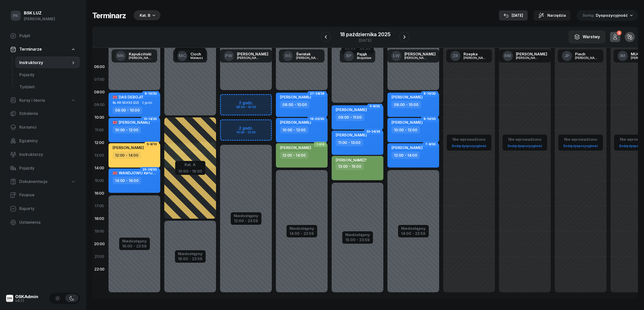 This screenshot has width=644, height=310. What do you see at coordinates (373, 132) in the screenshot?
I see `span: 33-34/38` at bounding box center [373, 132].